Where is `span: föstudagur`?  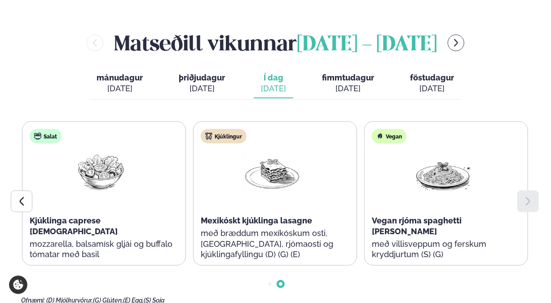
span: föstudagur is located at coordinates (432, 77).